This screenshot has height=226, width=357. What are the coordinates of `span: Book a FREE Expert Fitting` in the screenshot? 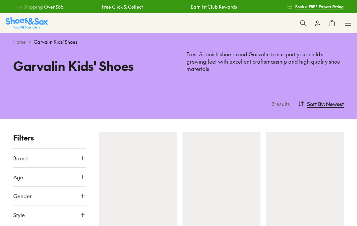 It's located at (320, 7).